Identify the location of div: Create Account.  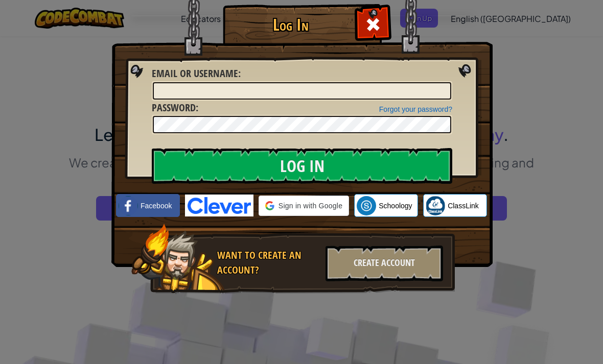
(384, 263).